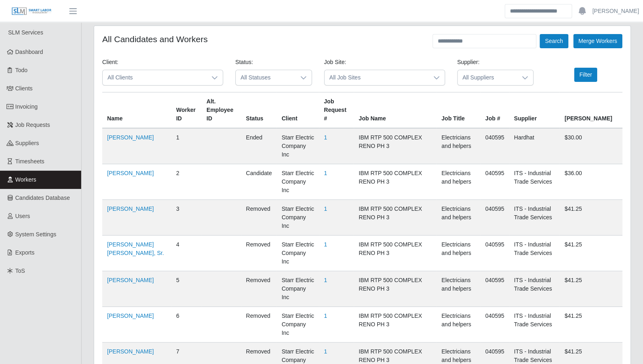 The image size is (643, 364). I want to click on th: Status, so click(259, 110).